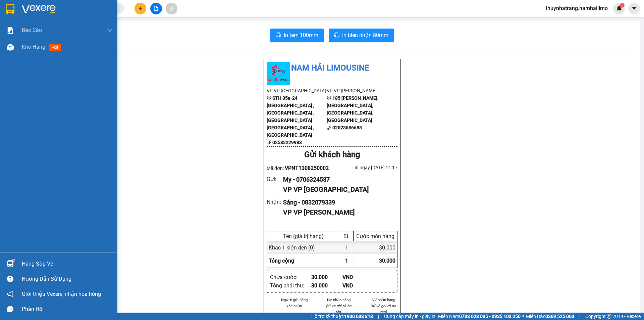  Describe the element at coordinates (347, 127) in the screenshot. I see `b: 02523586688` at that location.